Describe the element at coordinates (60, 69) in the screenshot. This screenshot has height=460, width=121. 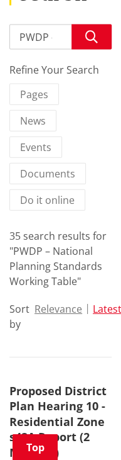
I see `div: Refine Your Search` at that location.